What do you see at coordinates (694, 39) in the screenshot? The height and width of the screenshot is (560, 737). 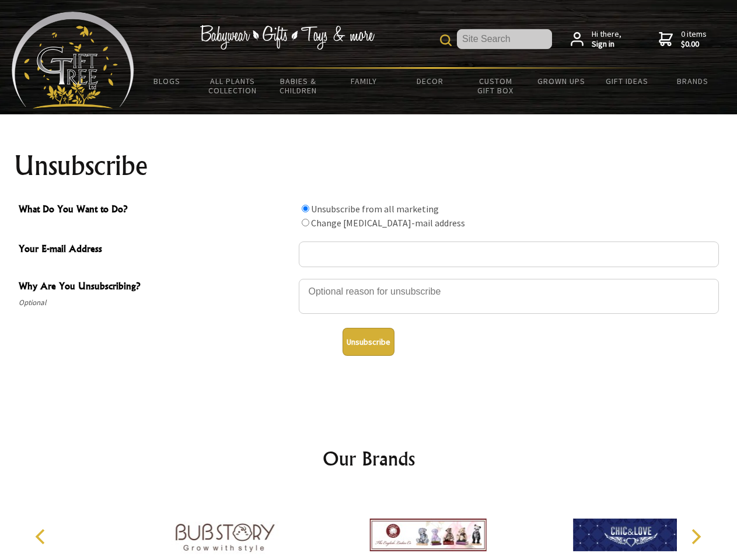 I see `span: 0 items` at bounding box center [694, 39].